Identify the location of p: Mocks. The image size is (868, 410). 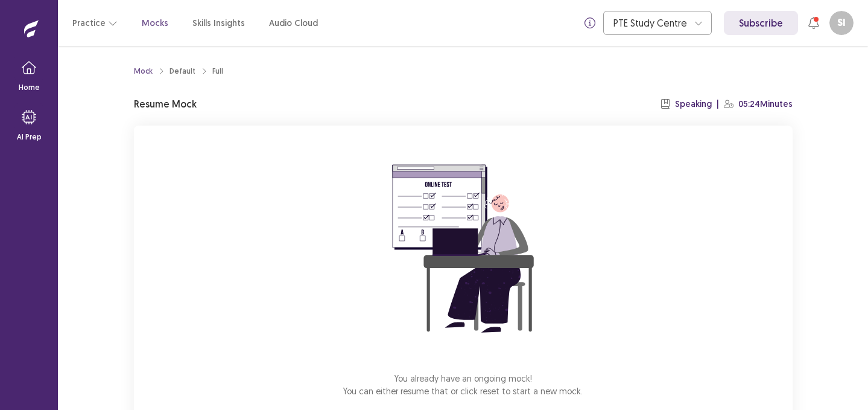
(155, 22).